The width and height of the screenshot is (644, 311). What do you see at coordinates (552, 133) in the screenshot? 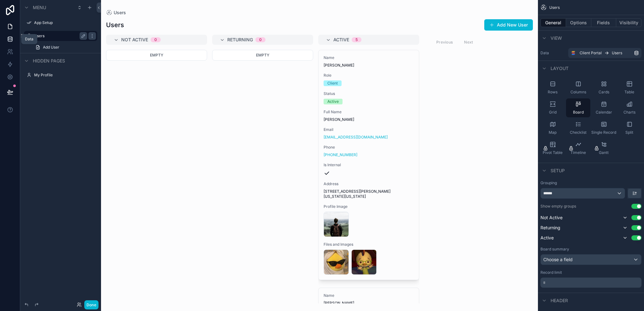
I see `span: Map` at bounding box center [552, 133].